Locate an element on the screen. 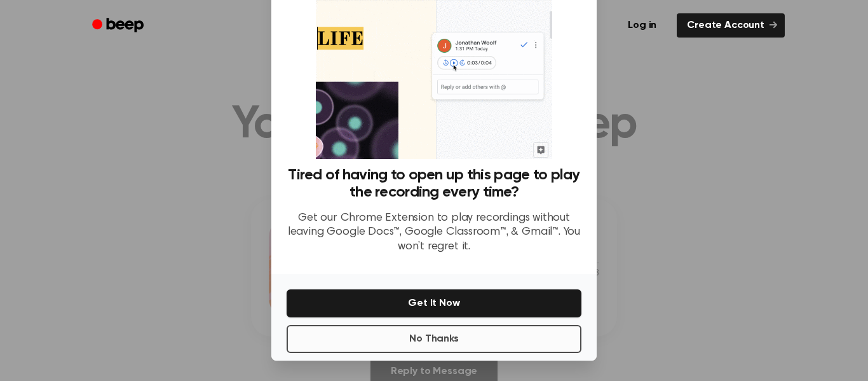 The width and height of the screenshot is (868, 381). h3: Tired of having to open up this page to play the recording every time? is located at coordinates (434, 183).